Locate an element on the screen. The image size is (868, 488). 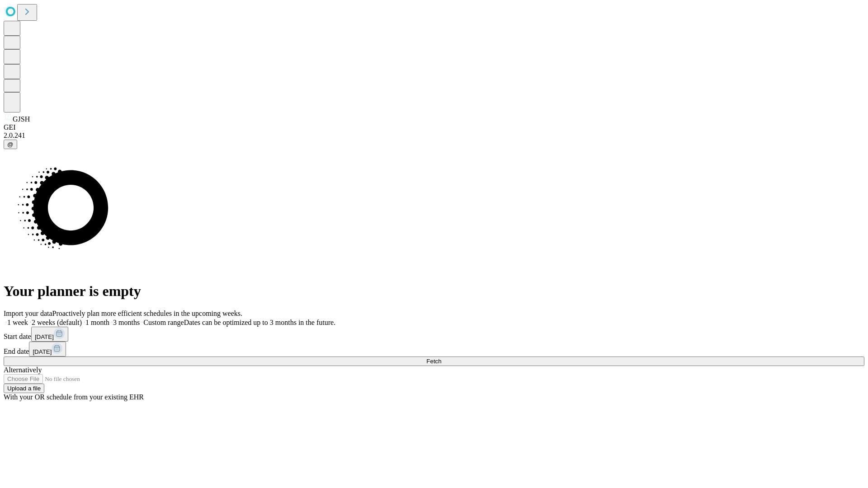
span: Import your data is located at coordinates (28, 314).